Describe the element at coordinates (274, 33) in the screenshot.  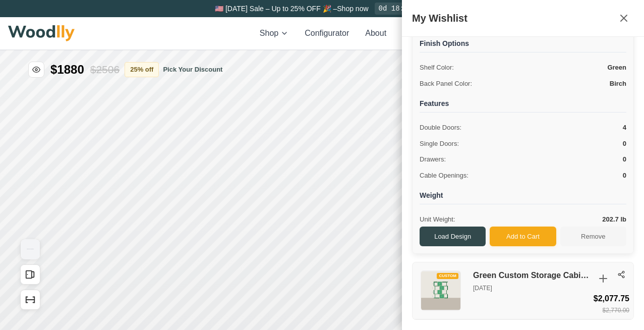
I see `button: Shop` at that location.